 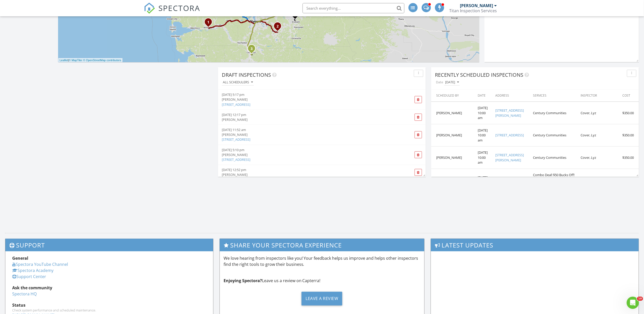 I want to click on a: Spectora HQ, so click(x=25, y=294).